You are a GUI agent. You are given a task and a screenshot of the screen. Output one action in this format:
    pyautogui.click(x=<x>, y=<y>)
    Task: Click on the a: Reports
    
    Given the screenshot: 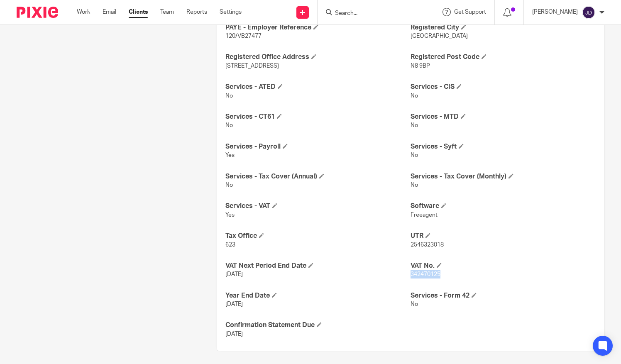 What is the action you would take?
    pyautogui.click(x=197, y=12)
    